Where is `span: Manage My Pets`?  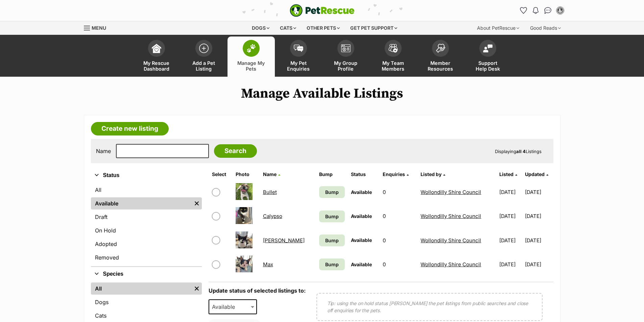
span: Manage My Pets is located at coordinates (251, 66).